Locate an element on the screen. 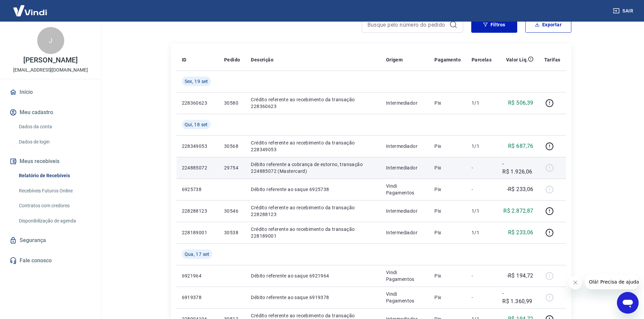 This screenshot has width=644, height=319. button: Sair is located at coordinates (624, 11).